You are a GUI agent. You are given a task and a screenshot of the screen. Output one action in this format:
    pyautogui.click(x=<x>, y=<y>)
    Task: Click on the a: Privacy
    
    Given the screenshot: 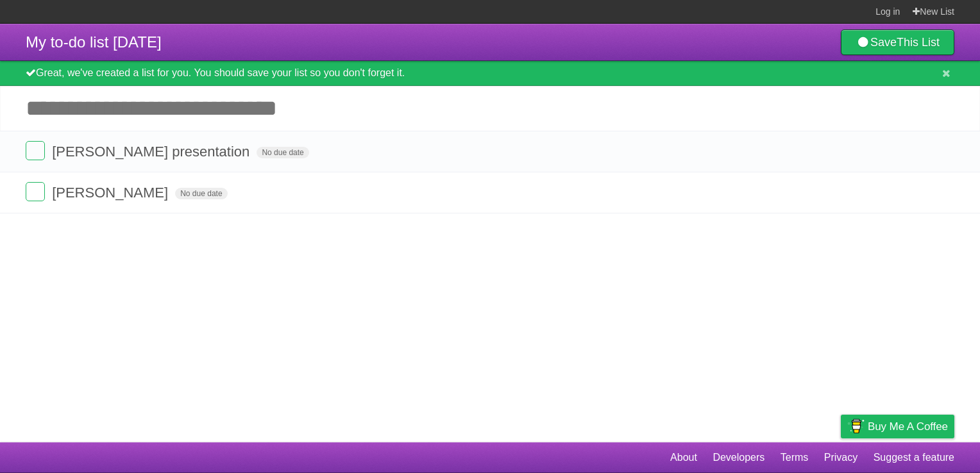 What is the action you would take?
    pyautogui.click(x=841, y=458)
    